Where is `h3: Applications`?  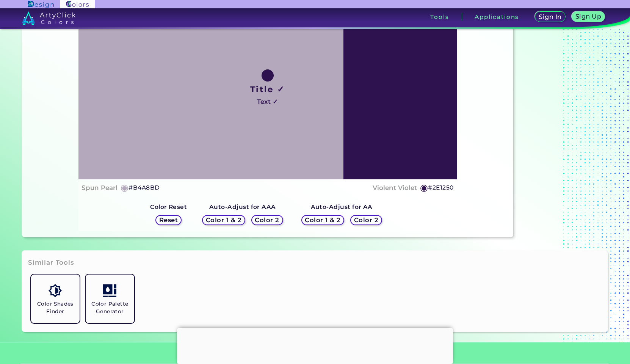 h3: Applications is located at coordinates (497, 17).